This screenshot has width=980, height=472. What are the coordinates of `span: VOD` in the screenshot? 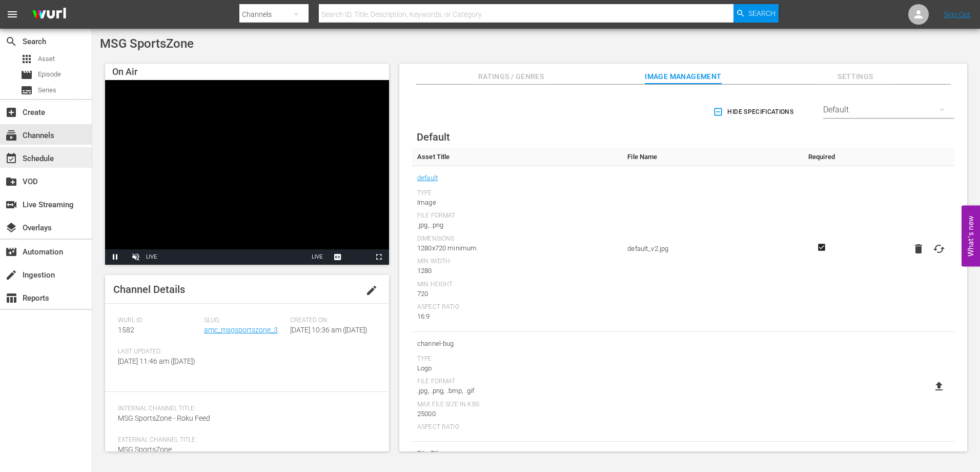 It's located at (12, 181).